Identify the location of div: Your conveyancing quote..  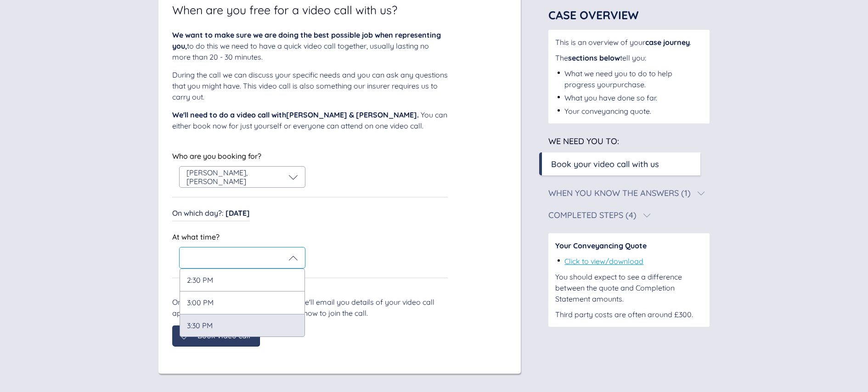
(608, 111).